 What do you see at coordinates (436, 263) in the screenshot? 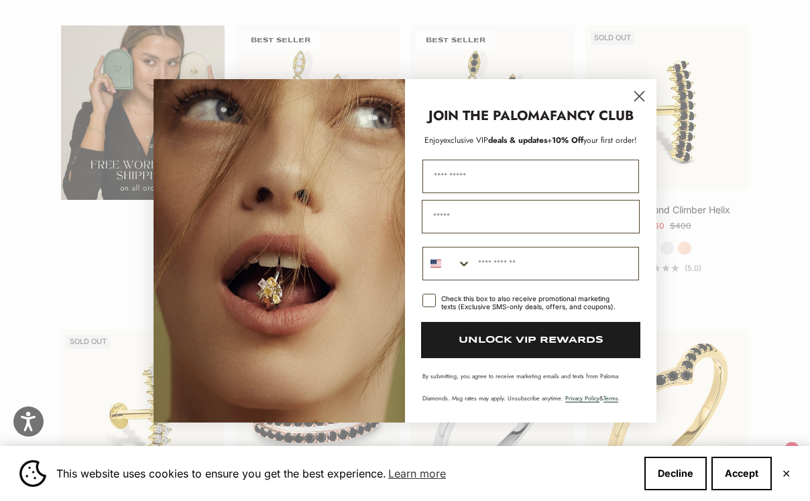
I see `img: United States` at bounding box center [436, 263].